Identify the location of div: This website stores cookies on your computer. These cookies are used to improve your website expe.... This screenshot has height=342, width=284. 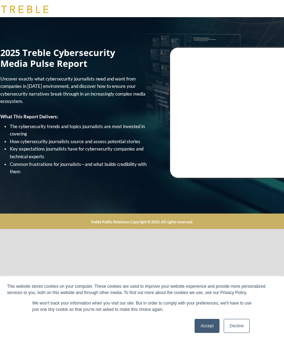
(142, 290).